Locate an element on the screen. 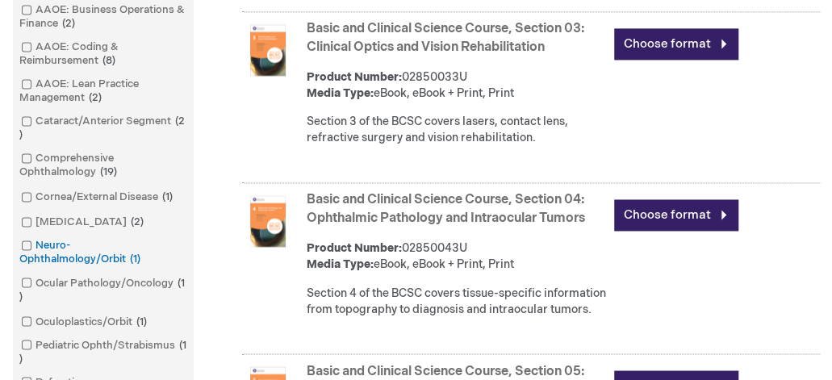  span: 19 is located at coordinates (108, 172).